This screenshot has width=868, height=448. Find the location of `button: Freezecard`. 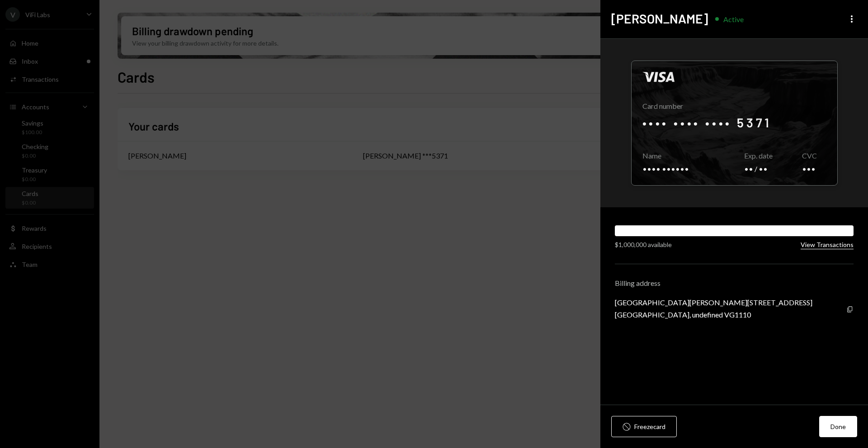

button: Freezecard is located at coordinates (644, 426).